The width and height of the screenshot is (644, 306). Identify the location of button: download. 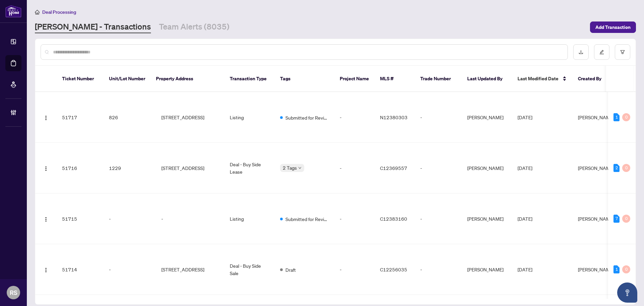
(581, 52).